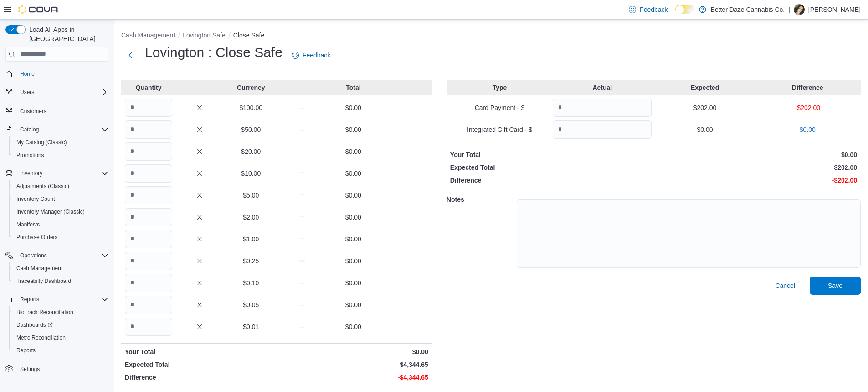 Image resolution: width=868 pixels, height=392 pixels. What do you see at coordinates (251, 195) in the screenshot?
I see `p: $5.00` at bounding box center [251, 195].